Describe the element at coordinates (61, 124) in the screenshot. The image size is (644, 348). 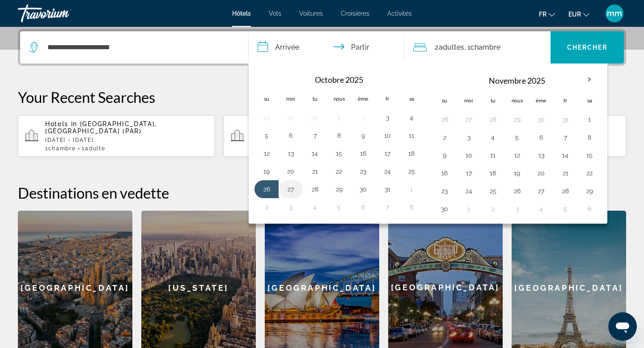
I see `span: Hotels in` at that location.